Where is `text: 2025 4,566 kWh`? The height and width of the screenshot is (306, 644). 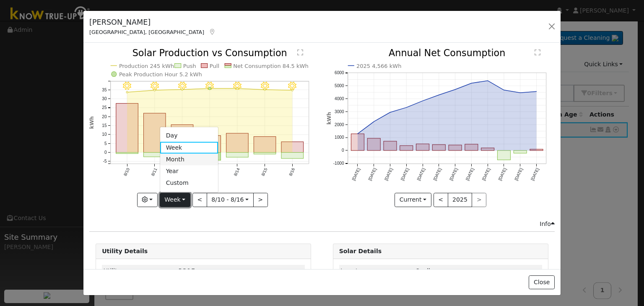
text: 2025 4,566 kWh is located at coordinates (379, 66).